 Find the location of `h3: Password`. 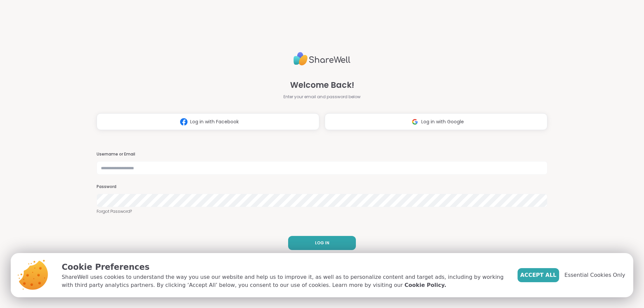

h3: Password is located at coordinates (322, 187).